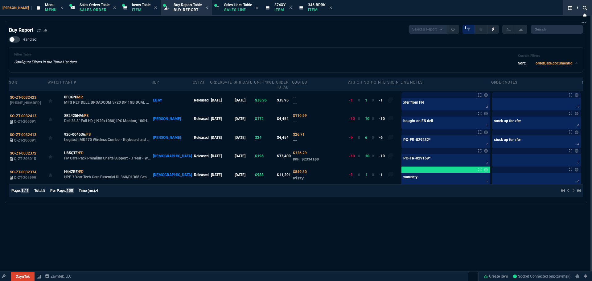 This screenshot has height=281, width=592. I want to click on span: SE2425HM, so click(73, 116).